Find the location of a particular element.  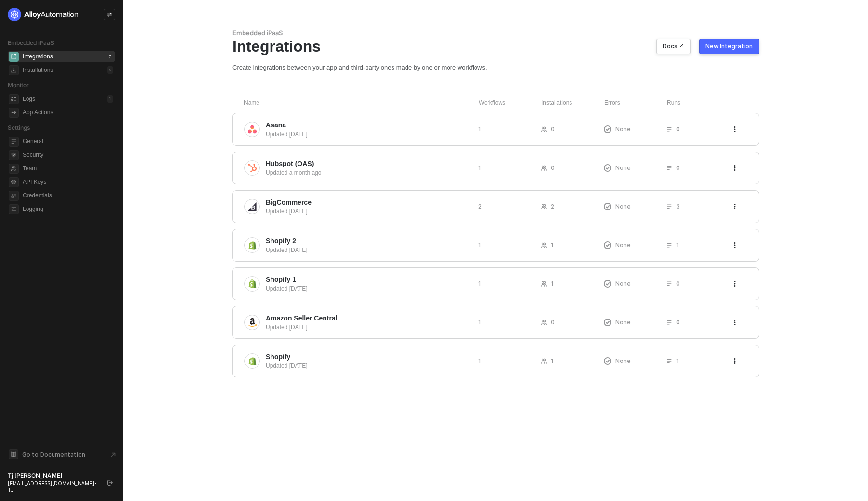

div: Logs is located at coordinates (29, 99).